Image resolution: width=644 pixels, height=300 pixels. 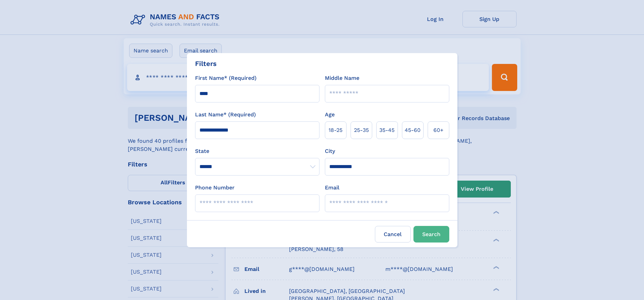 I want to click on span: 60+, so click(x=438, y=130).